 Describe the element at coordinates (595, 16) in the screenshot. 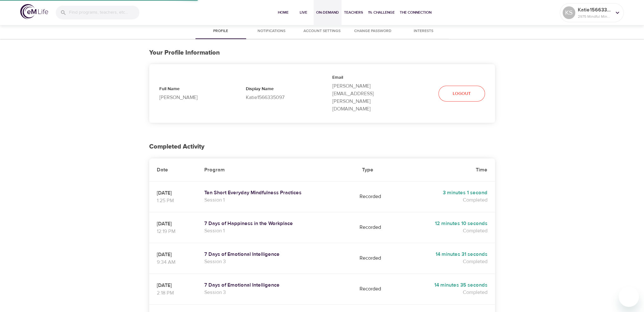

I see `p: 2975 Mindful Minutes` at that location.